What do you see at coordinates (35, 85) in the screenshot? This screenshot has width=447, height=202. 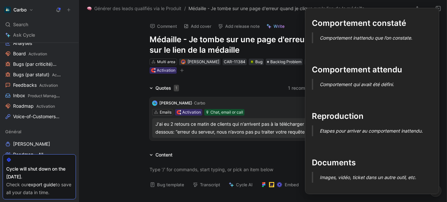 I see `span: Feedbacks` at bounding box center [35, 85].